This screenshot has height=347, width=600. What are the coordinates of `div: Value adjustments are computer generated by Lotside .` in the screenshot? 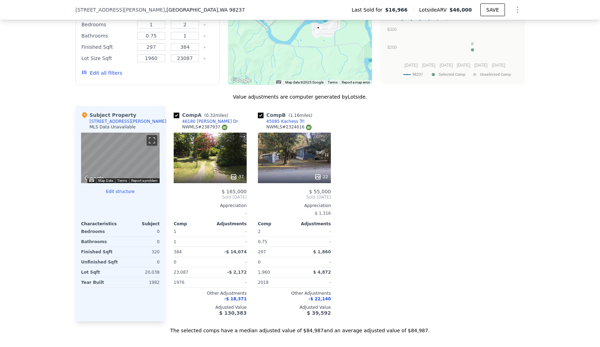 It's located at (300, 97).